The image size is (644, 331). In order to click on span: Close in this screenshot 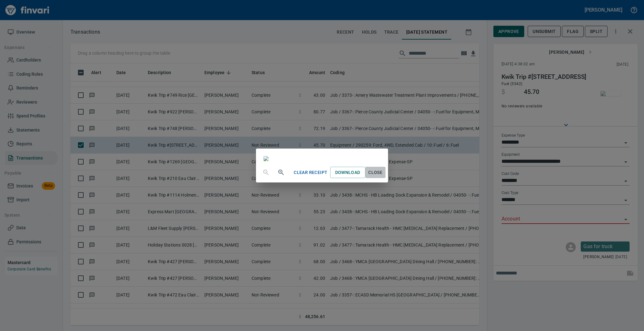, I will do `click(376, 172)`.